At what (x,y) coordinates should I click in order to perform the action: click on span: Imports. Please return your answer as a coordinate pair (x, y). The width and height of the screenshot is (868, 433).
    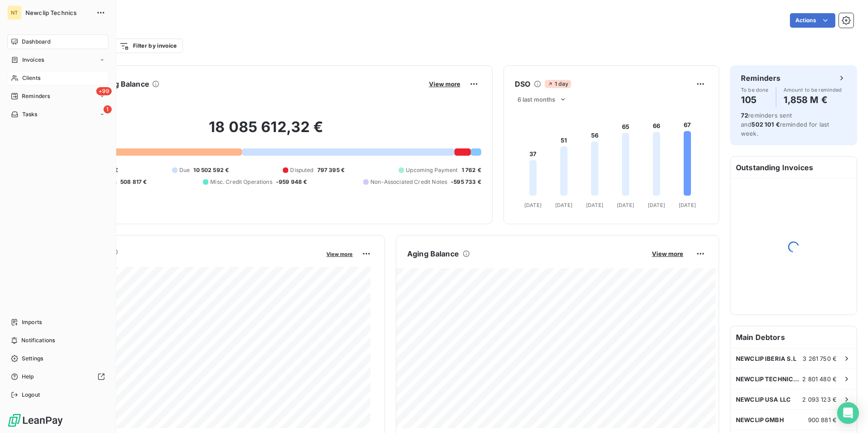
    Looking at the image, I should click on (32, 323).